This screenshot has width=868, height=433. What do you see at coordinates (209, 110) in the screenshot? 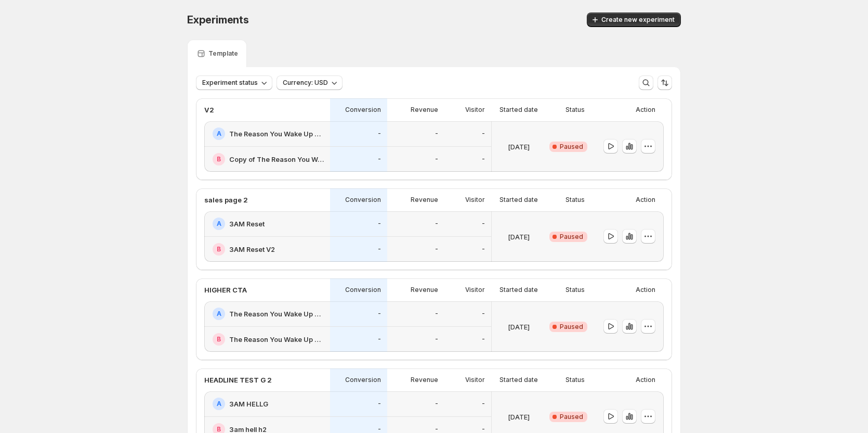
I see `p: V2` at bounding box center [209, 110].